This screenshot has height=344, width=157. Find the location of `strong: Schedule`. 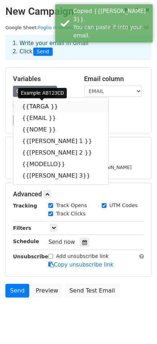

strong: Schedule is located at coordinates (26, 242).